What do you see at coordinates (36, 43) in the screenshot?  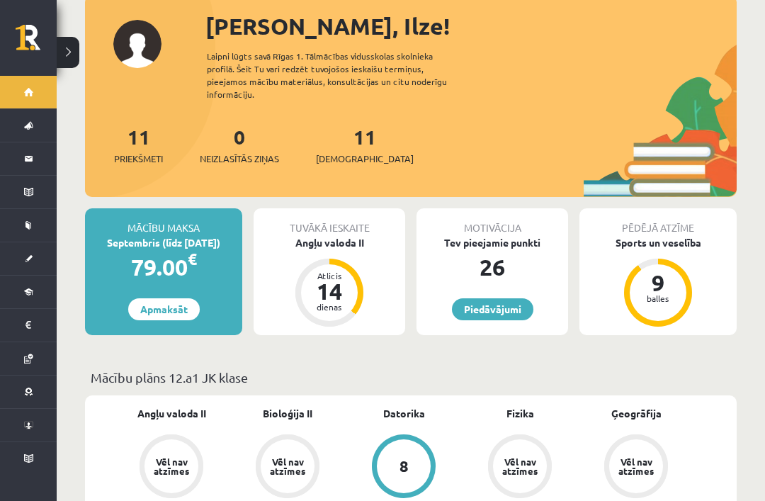 I see `a: Rīgas 1. Tālmācības vidusskola` at bounding box center [36, 43].